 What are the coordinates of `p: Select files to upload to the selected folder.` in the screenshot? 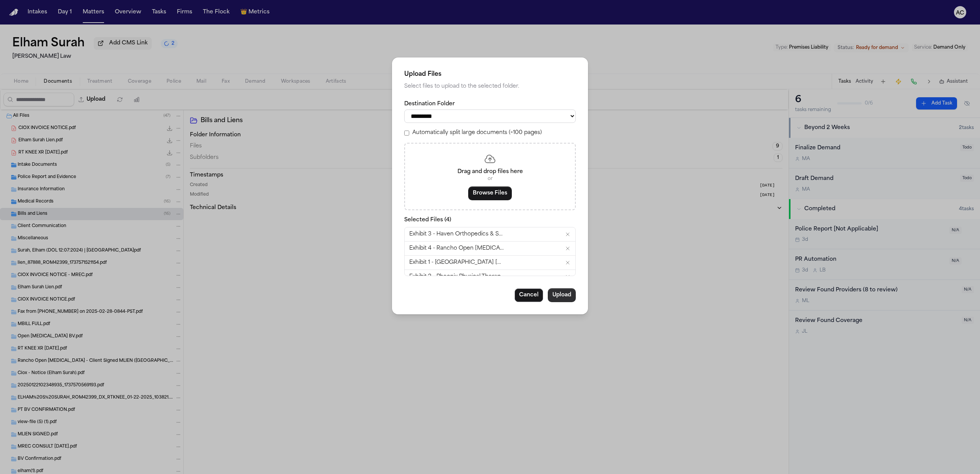 It's located at (490, 86).